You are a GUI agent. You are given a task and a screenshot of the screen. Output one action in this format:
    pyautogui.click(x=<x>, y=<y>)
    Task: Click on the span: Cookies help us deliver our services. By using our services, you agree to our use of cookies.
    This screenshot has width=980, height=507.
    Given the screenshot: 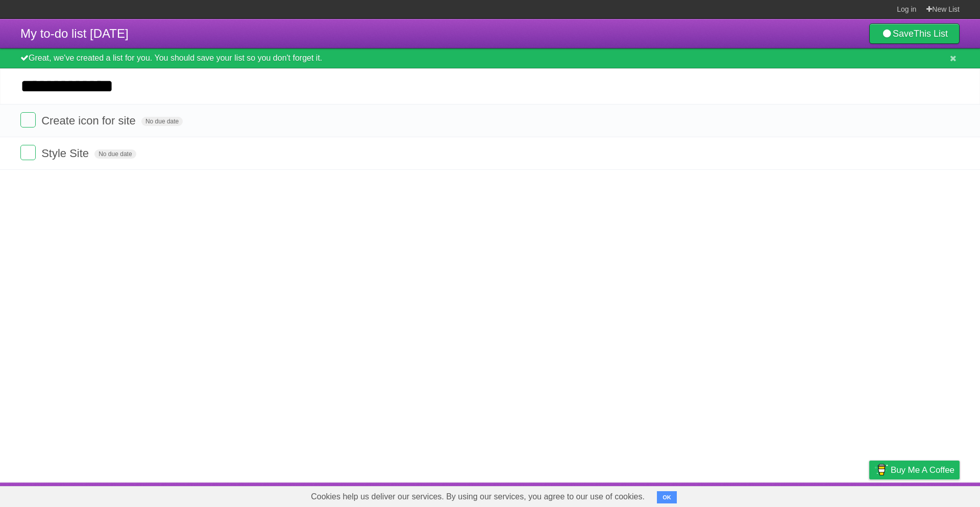 What is the action you would take?
    pyautogui.click(x=478, y=497)
    